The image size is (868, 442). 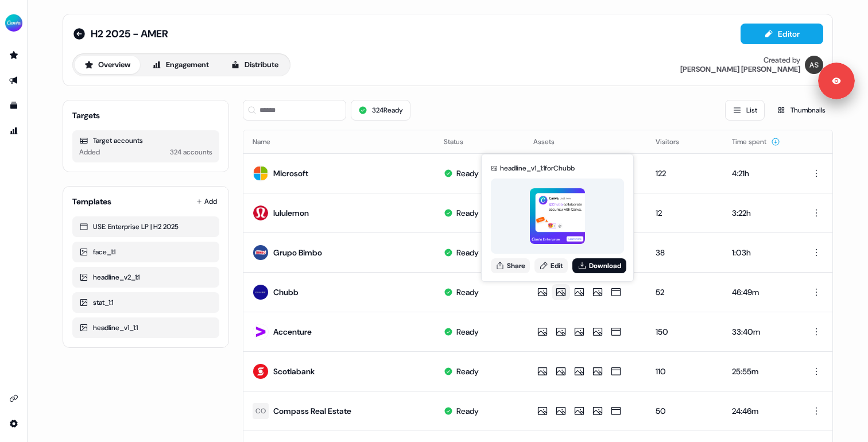 I want to click on div: 1:03h, so click(x=760, y=253).